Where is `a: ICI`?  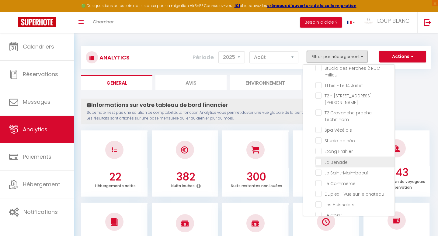 a: ICI is located at coordinates (237, 5).